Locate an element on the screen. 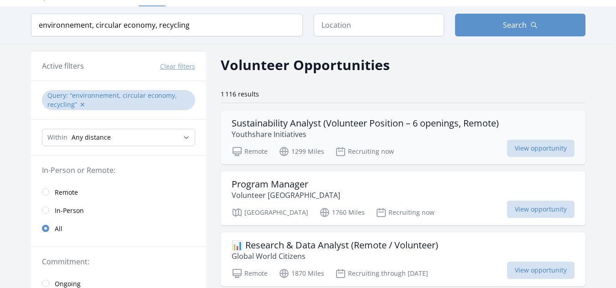 The width and height of the screenshot is (616, 288). a: Sustainability Analyst (Volunteer Position – 6 openings, Remote) Youthshare Initiatives Remote 12... is located at coordinates (403, 138).